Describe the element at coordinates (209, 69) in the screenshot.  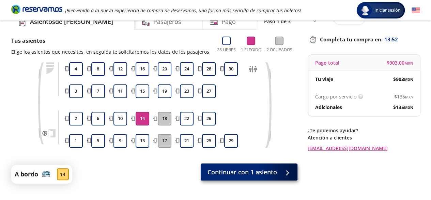
I see `button: 28` at that location.